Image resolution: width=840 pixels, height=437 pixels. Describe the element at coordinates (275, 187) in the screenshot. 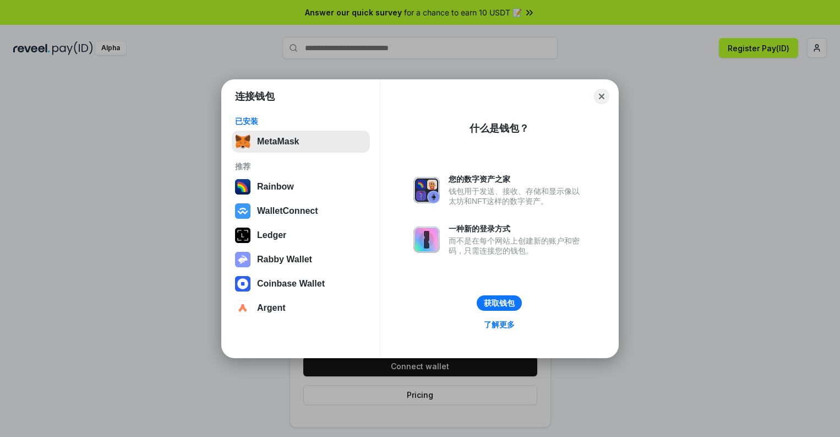

I see `div: Rainbow` at that location.